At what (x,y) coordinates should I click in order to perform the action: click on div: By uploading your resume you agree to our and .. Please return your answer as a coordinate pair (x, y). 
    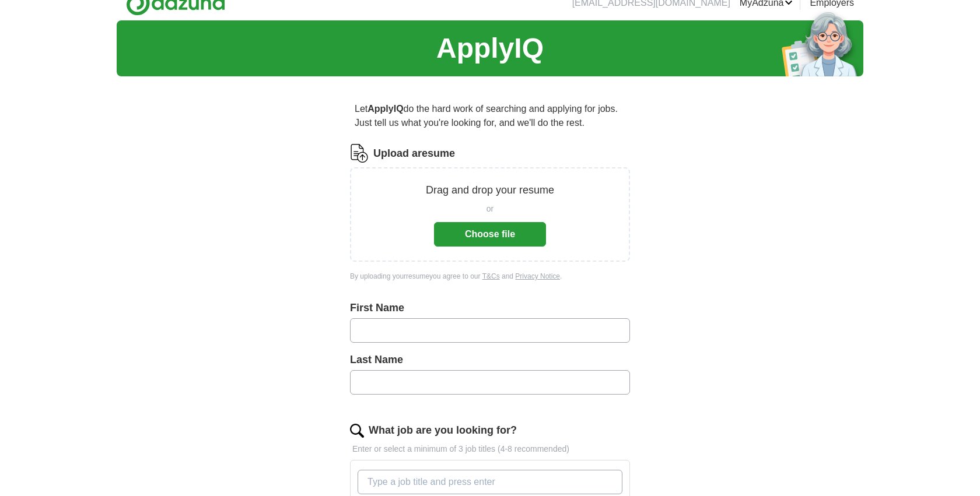
    Looking at the image, I should click on (490, 276).